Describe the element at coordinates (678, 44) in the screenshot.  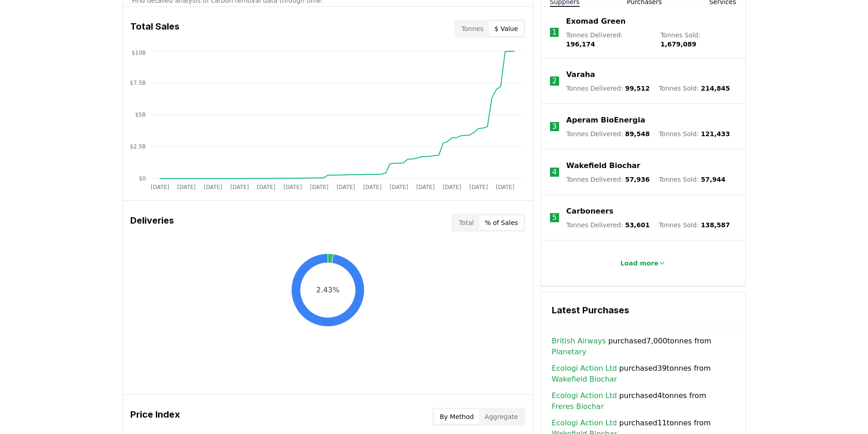
I see `span: 1,679,089` at that location.